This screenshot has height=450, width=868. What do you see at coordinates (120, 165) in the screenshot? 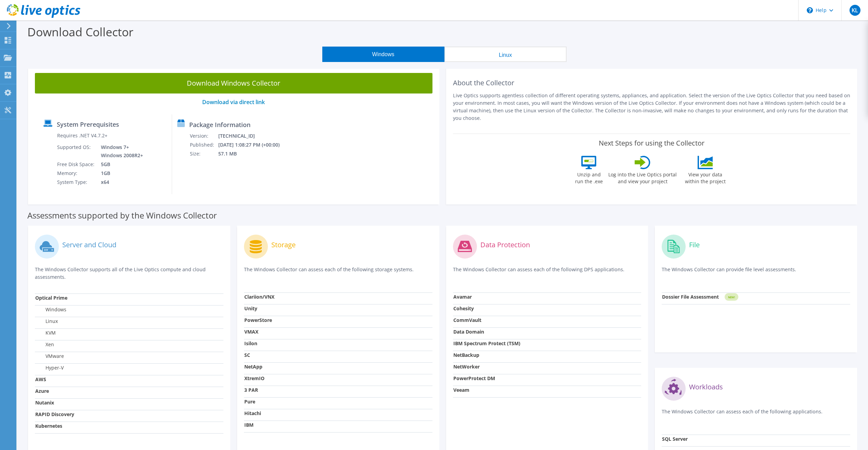
I see `td: 5GB` at bounding box center [120, 165].